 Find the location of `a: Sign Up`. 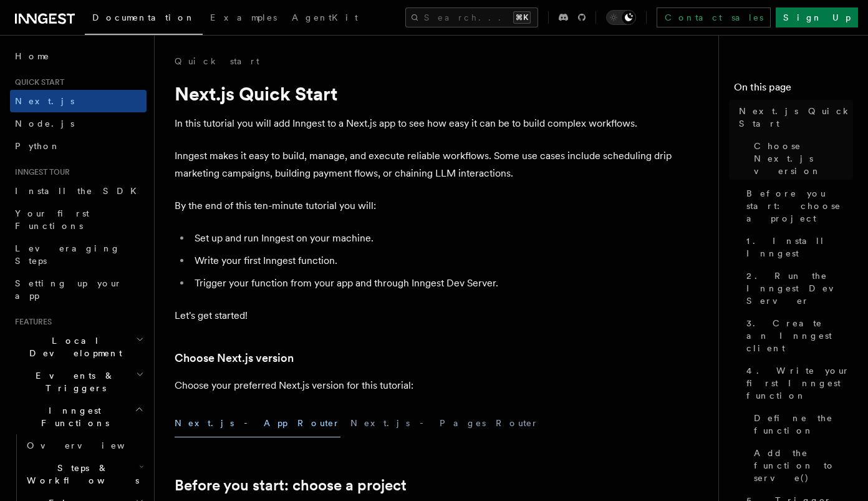

a: Sign Up is located at coordinates (817, 18).